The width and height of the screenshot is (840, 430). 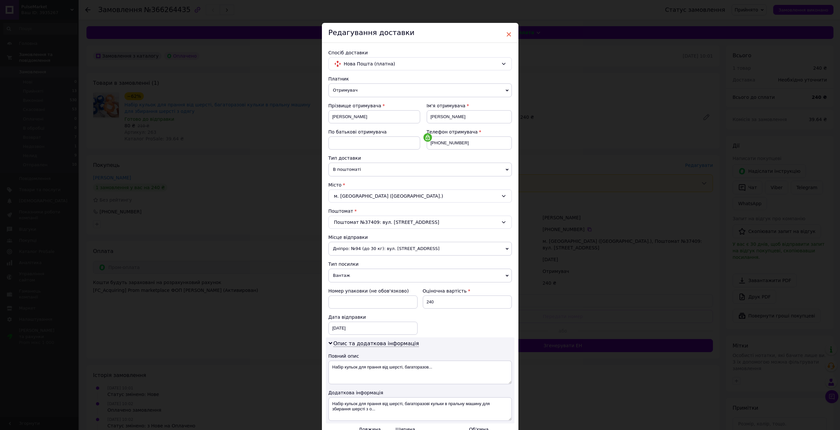 What do you see at coordinates (373, 291) in the screenshot?
I see `div: Номер упаковки (не обов'язково)` at bounding box center [373, 291].